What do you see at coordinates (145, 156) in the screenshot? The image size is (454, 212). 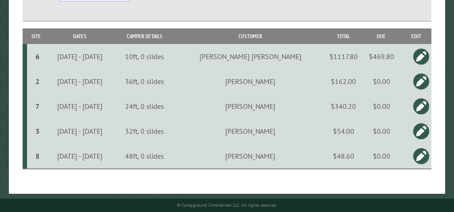 I see `td: 48ft, 0 slides` at bounding box center [145, 156].